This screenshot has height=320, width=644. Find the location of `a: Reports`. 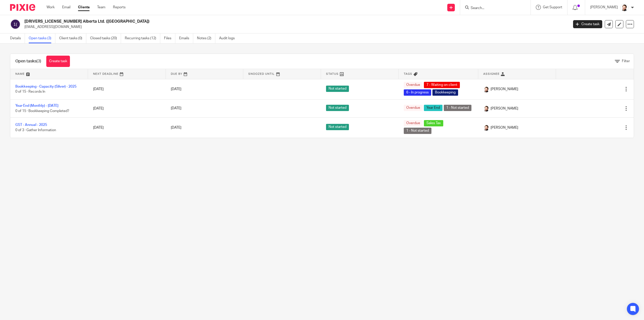

a: Reports is located at coordinates (119, 7).